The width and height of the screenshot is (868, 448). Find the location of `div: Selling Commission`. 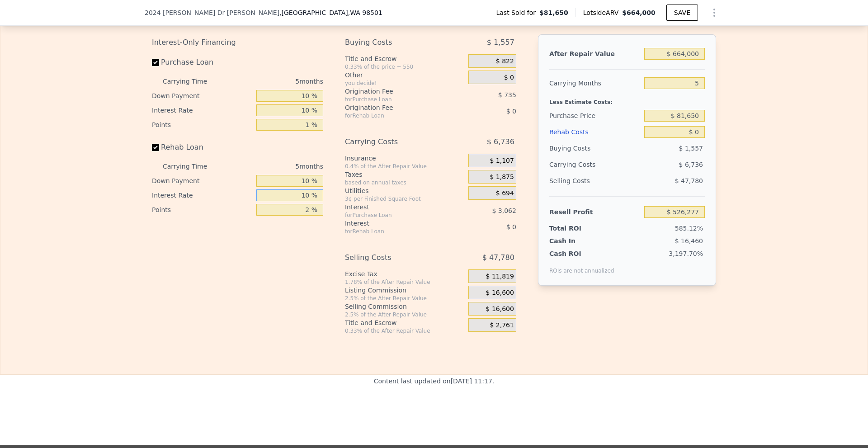

div: Selling Commission is located at coordinates (405, 306).